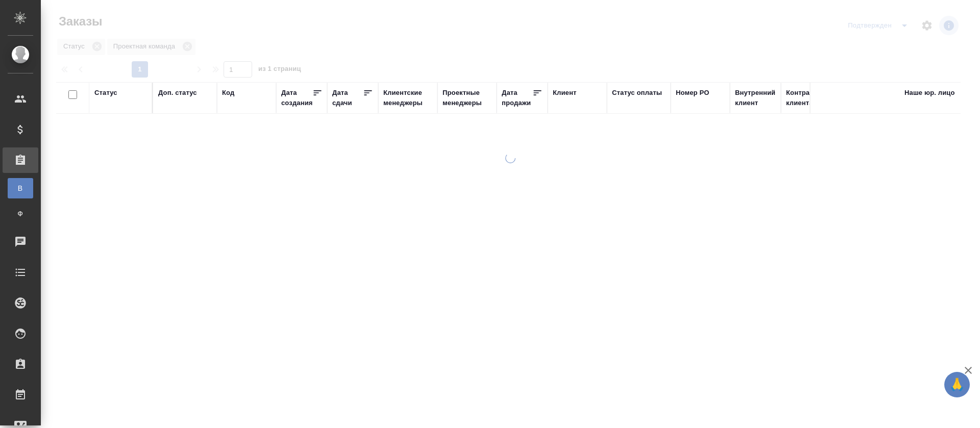  I want to click on div: Проектные менеджеры, so click(467, 98).